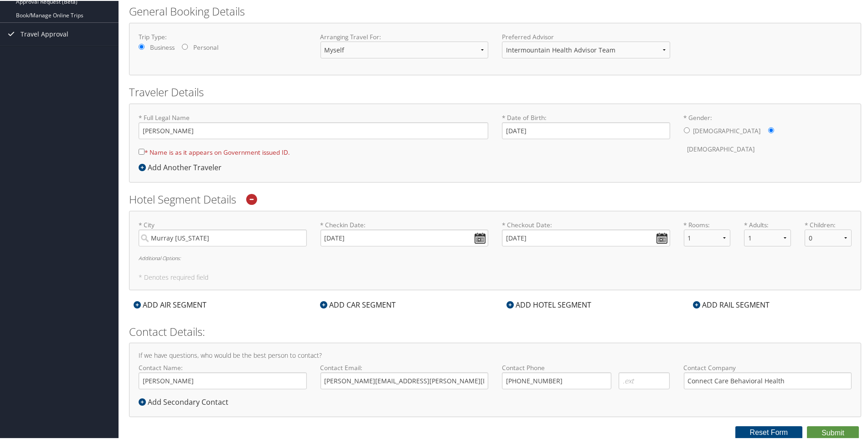 This screenshot has height=439, width=868. What do you see at coordinates (707, 224) in the screenshot?
I see `label: * Rooms:` at bounding box center [707, 224].